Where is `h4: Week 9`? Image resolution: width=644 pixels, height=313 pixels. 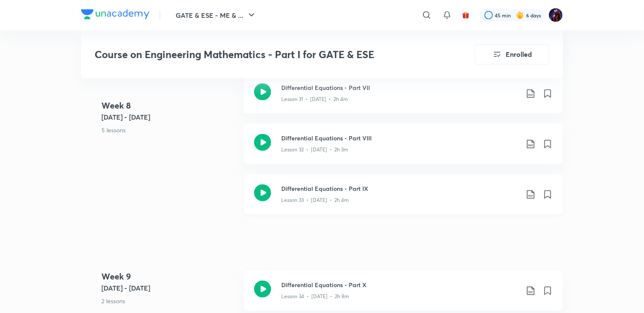
h4: Week 9 is located at coordinates (169, 277).